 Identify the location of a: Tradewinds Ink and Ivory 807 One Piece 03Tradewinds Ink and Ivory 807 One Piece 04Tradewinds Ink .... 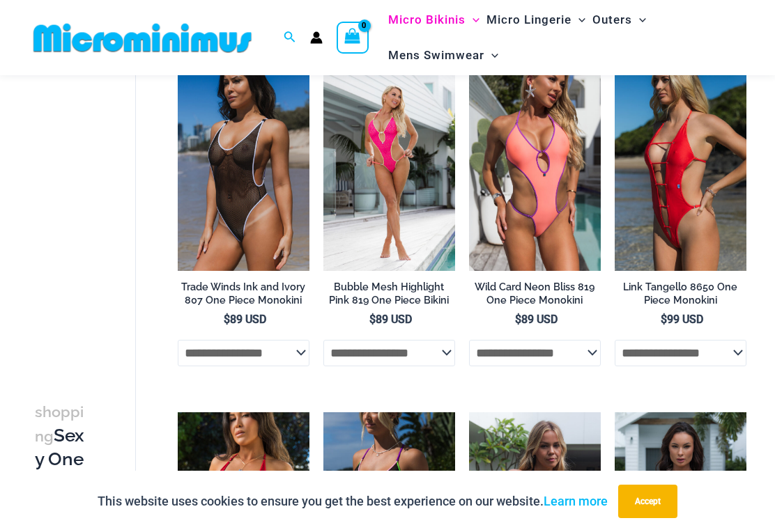
(243, 172).